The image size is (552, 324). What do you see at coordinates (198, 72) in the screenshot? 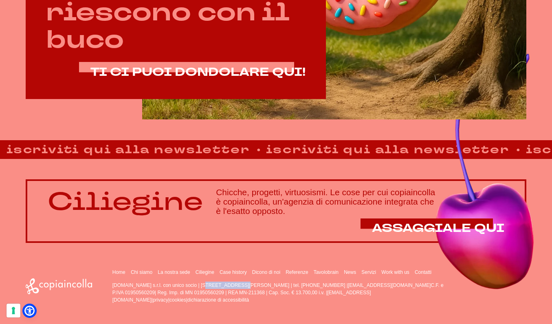
I see `a: TI CI PUOI DONDOLARE QUI!` at bounding box center [198, 72].